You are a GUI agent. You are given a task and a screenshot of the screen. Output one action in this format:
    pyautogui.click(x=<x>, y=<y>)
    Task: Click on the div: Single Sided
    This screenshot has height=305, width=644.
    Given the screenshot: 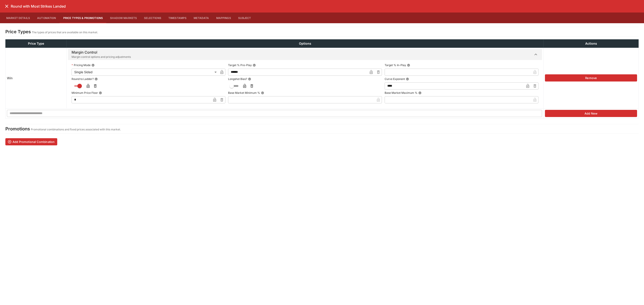 What is the action you would take?
    pyautogui.click(x=145, y=72)
    